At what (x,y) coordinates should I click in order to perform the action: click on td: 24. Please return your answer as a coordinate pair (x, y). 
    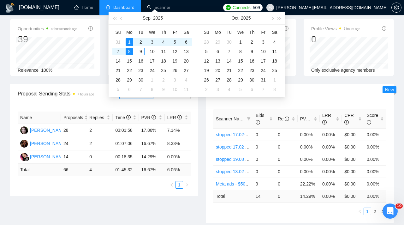
    Looking at the image, I should click on (74, 144).